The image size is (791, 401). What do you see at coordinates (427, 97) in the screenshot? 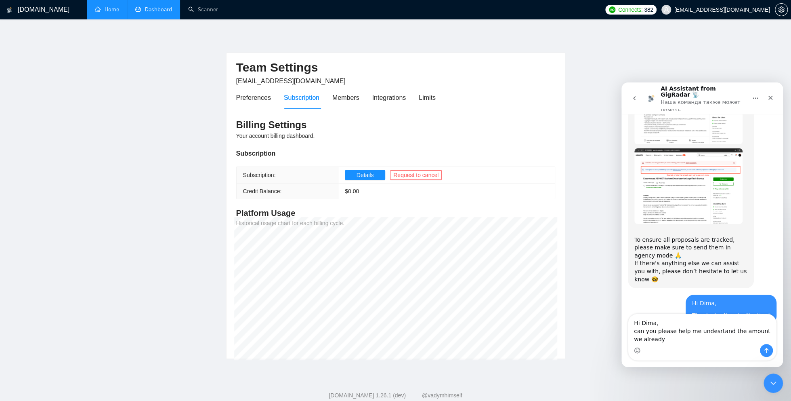
I see `div: Limits` at bounding box center [427, 97].